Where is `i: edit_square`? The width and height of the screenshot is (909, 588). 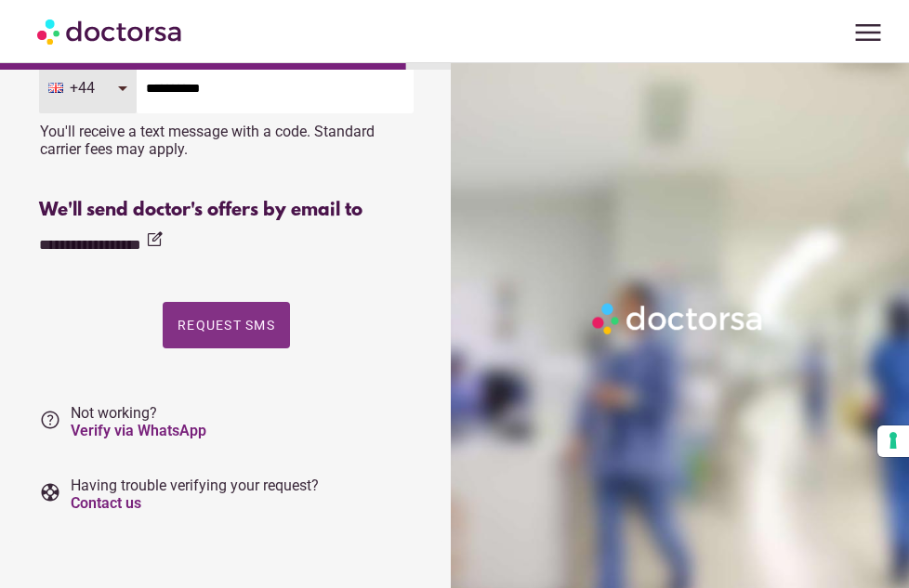 i: edit_square is located at coordinates (155, 239).